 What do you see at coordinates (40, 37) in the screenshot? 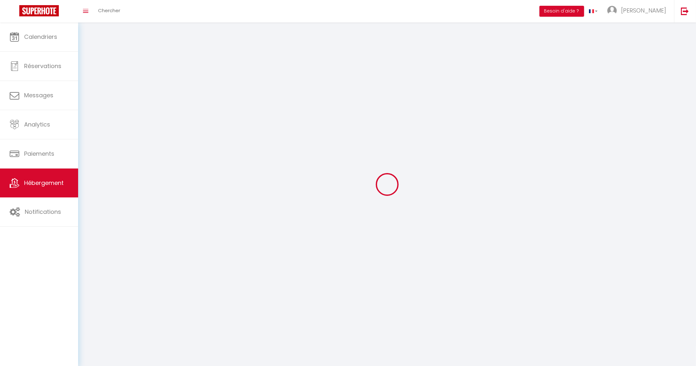
I see `span: Calendriers` at bounding box center [40, 37].